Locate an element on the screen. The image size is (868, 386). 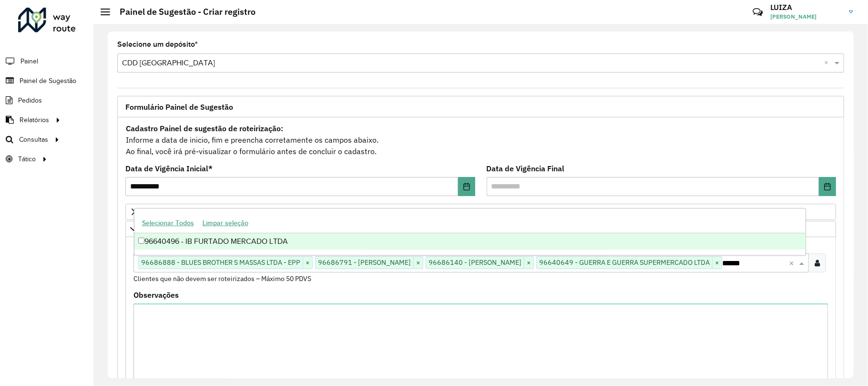
strong: Cadastro Painel de sugestão de roteirização: is located at coordinates (205, 128).